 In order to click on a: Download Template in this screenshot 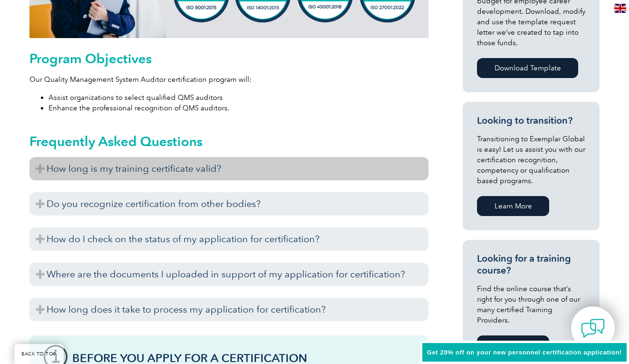, I will do `click(527, 68)`.